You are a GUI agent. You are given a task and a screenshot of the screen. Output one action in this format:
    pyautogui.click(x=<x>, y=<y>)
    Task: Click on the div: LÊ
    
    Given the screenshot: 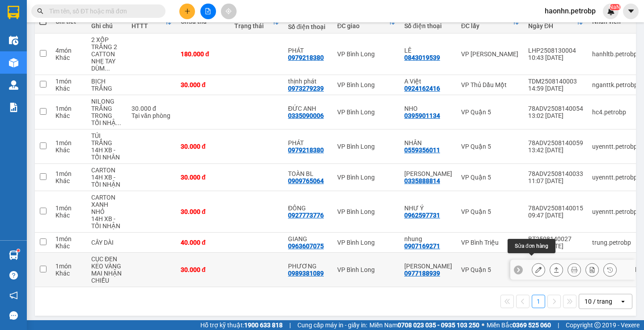 What is the action you would take?
    pyautogui.click(x=428, y=50)
    